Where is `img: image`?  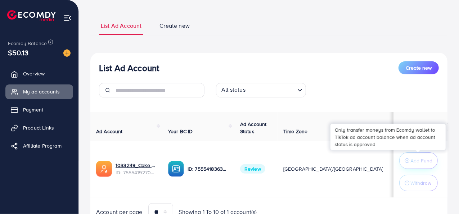
img: image is located at coordinates (67, 53).